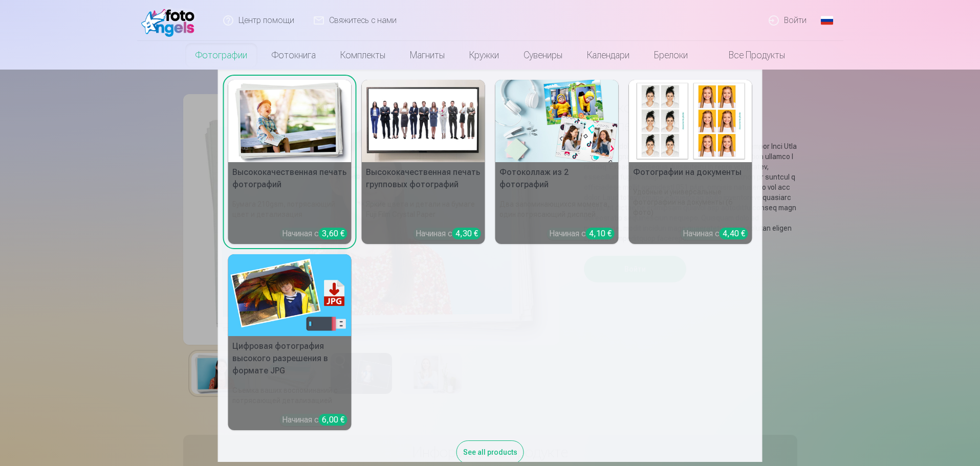 Image resolution: width=980 pixels, height=466 pixels. I want to click on div: 3,60 €, so click(333, 233).